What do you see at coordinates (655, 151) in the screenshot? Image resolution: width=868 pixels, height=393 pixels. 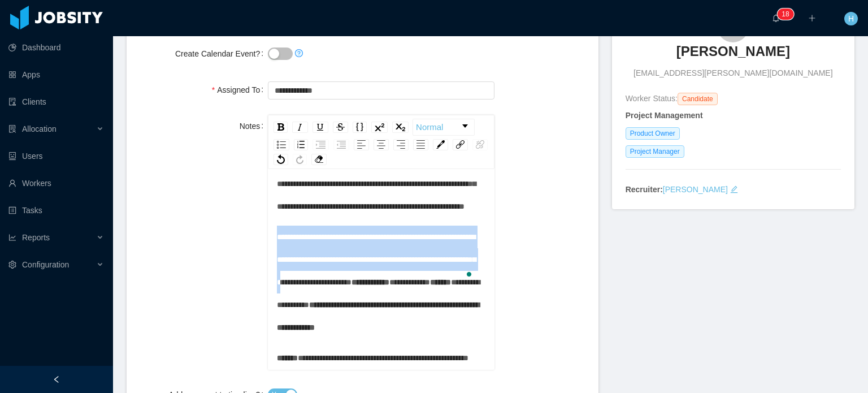 I see `span: Project Manager` at bounding box center [655, 151].